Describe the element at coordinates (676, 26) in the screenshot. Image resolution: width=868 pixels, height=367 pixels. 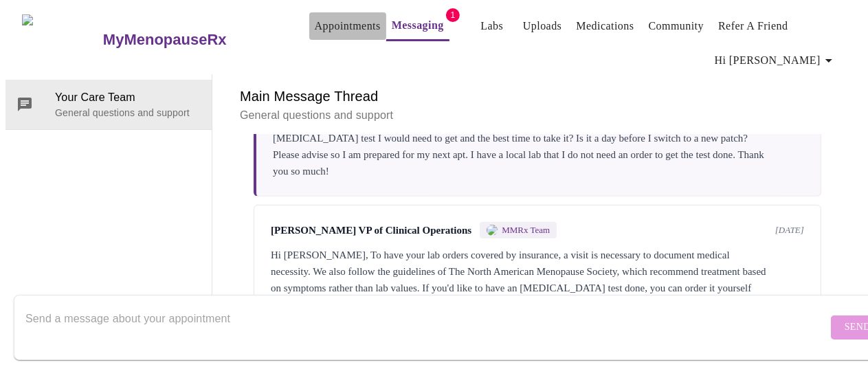
I see `a: Community` at that location.